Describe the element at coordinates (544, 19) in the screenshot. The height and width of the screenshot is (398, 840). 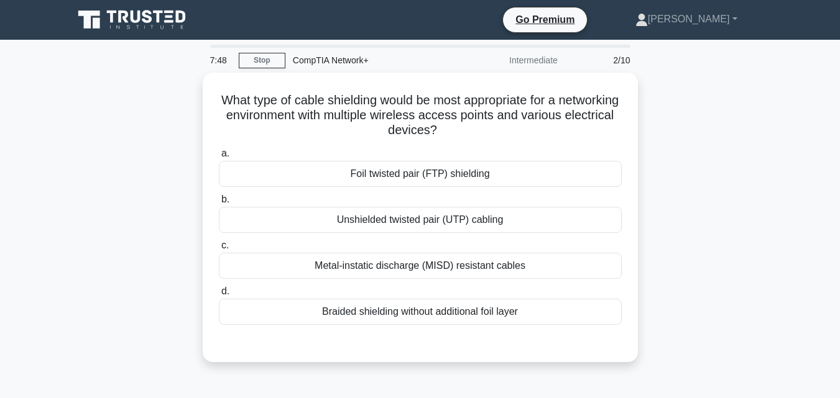
I see `a: Go Premium` at that location.